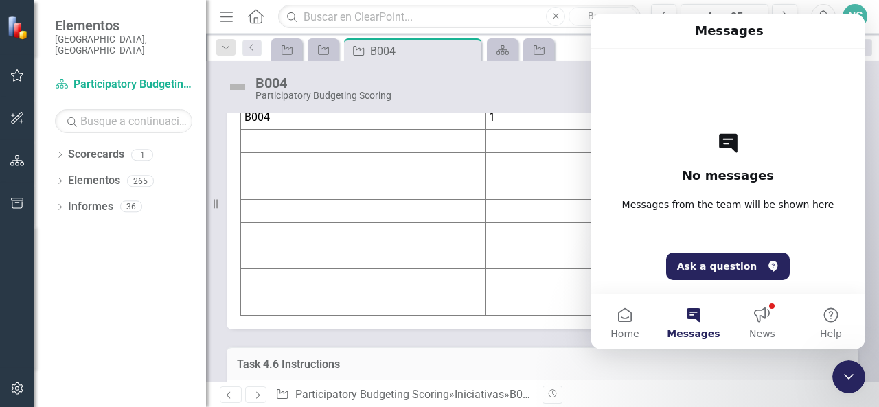  What do you see at coordinates (142, 155) in the screenshot?
I see `div: 1` at bounding box center [142, 155].